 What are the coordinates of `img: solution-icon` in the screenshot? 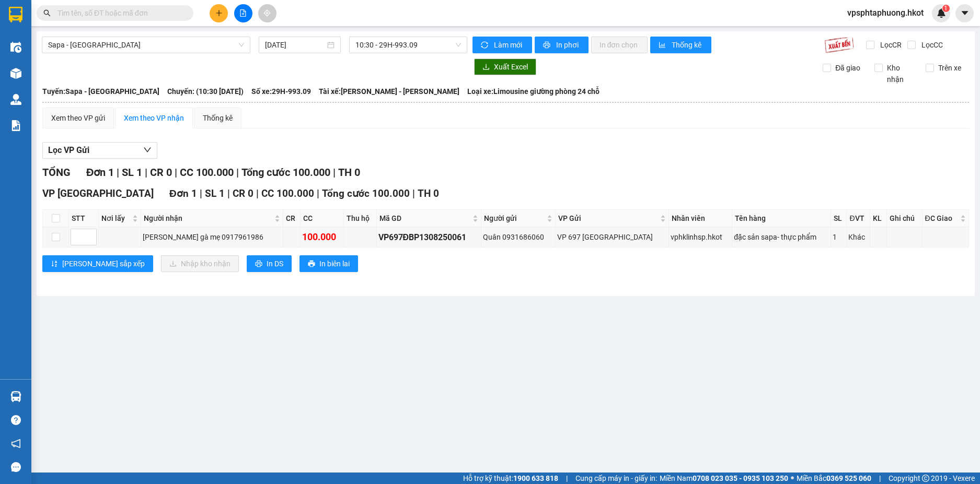 It's located at (16, 125).